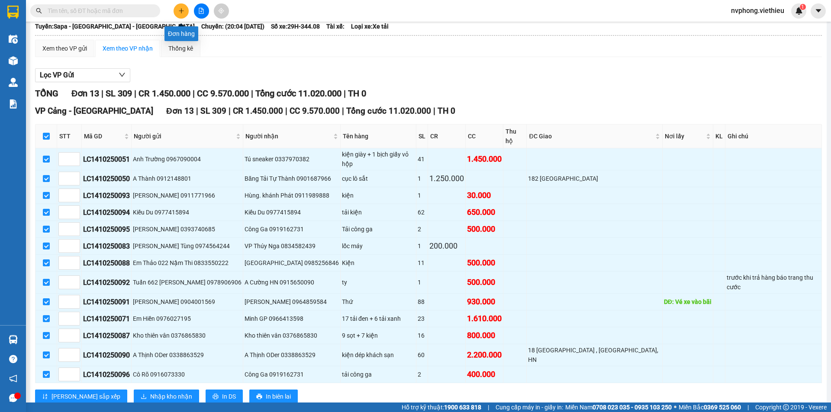 This screenshot has width=831, height=412. Describe the element at coordinates (106, 196) in the screenshot. I see `div: LC1410250093` at that location.